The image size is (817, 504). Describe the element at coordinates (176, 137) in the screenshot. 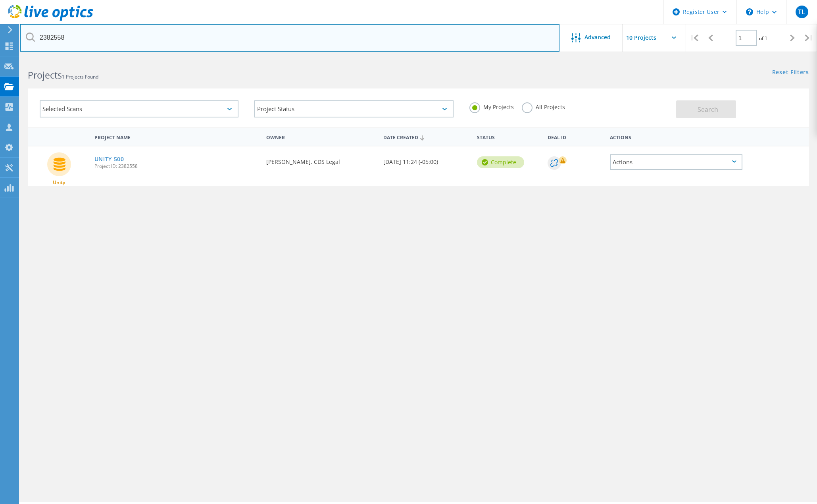

I see `div: Project Name` at that location.